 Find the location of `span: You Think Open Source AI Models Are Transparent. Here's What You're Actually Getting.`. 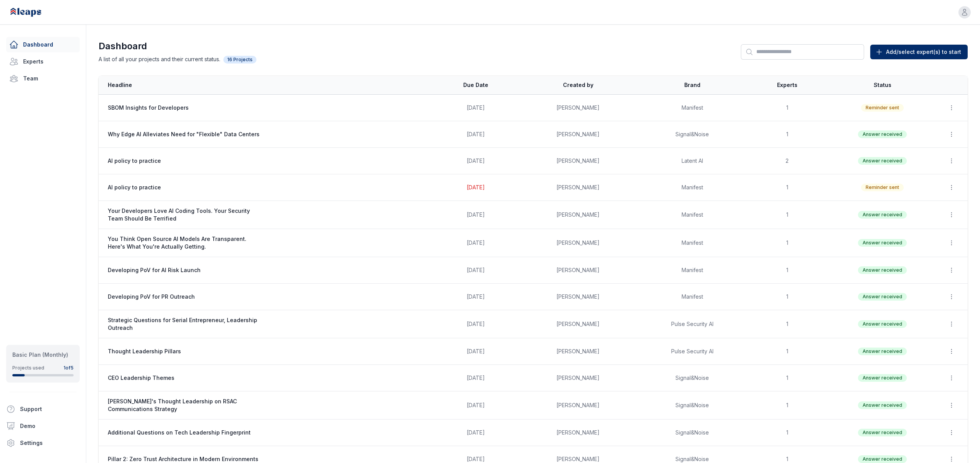

span: You Think Open Source AI Models Are Transparent. Here's What You're Actually Getting. is located at coordinates (185, 243).